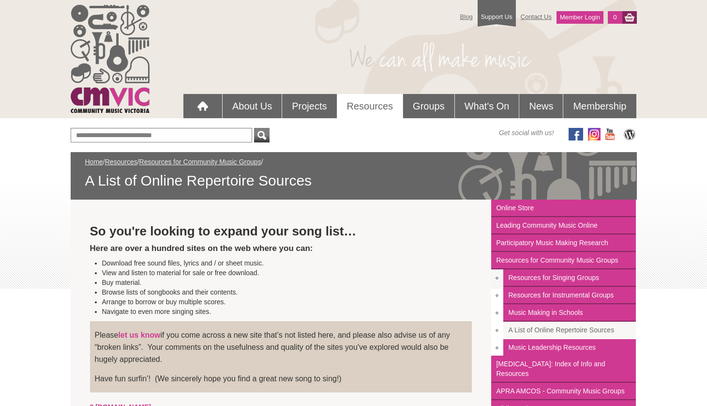  What do you see at coordinates (281, 347) in the screenshot?
I see `p: Please if you come across a new site that’s not listed here, and please also advise us of any “br...` at bounding box center [281, 347].